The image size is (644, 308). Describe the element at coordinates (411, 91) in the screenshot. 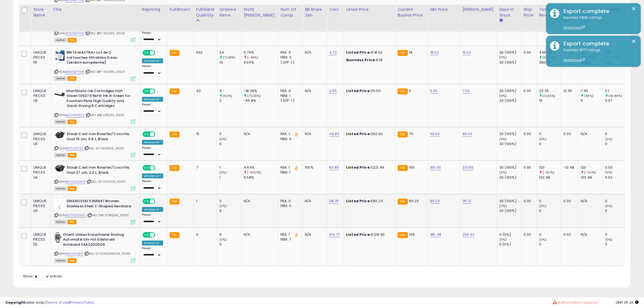

I see `span: 5` at that location.